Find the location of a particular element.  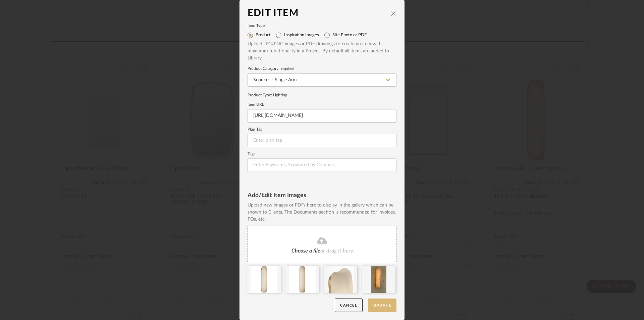

label: Tags is located at coordinates (322, 154).